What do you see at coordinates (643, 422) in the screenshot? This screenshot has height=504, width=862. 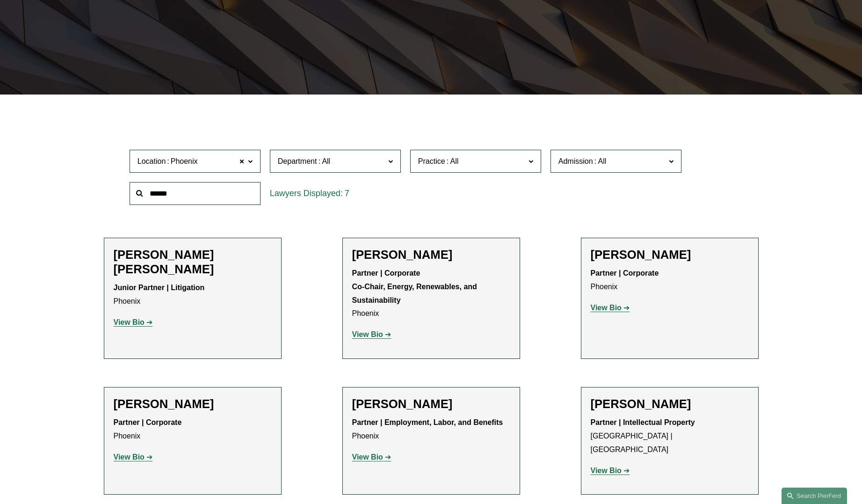 I see `strong: Partner | Intellectual Property` at bounding box center [643, 422].